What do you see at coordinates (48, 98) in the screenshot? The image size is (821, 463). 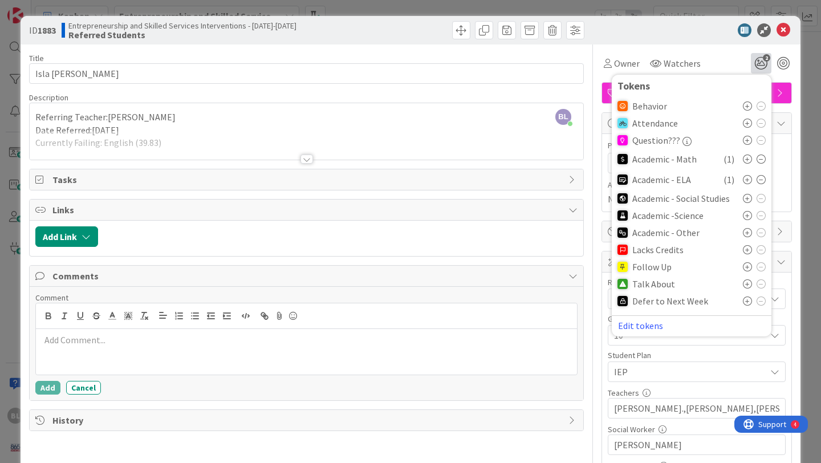 I see `span: Description` at bounding box center [48, 98].